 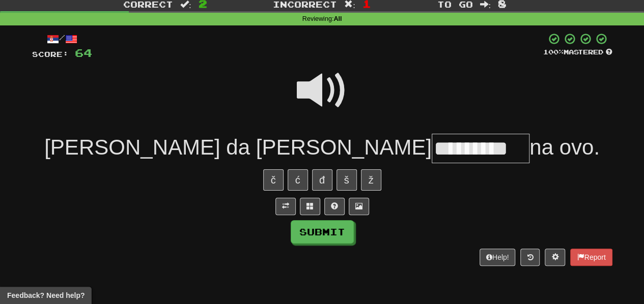 What do you see at coordinates (564, 147) in the screenshot?
I see `span: na ovo.` at bounding box center [564, 147].